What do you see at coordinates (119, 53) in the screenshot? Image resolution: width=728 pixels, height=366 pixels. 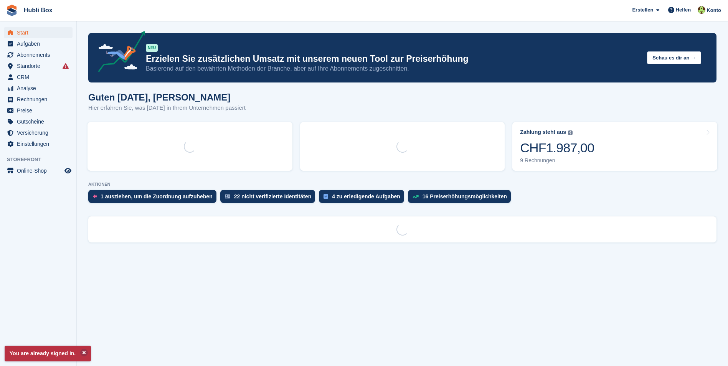 I see `img: price-adjustments-announcement-icon-8257ccfd72463d97f412b2fc003d46551f7dbcb40ab6d574587a9cd5c0d94...` at bounding box center [119, 53].